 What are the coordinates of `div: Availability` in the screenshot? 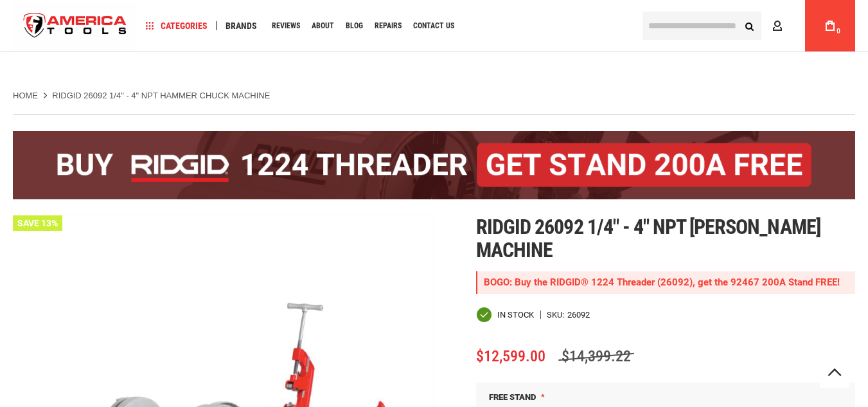 It's located at (505, 314).